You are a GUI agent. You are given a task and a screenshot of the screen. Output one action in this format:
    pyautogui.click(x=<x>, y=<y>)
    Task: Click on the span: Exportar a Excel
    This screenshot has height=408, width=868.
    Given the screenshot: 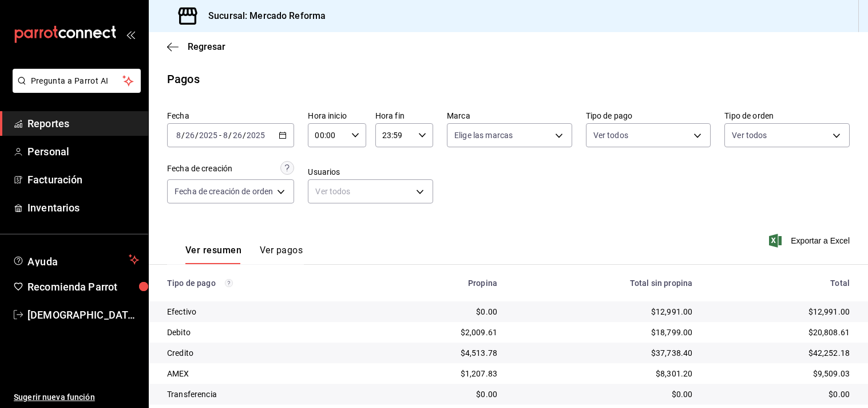 What is the action you would take?
    pyautogui.click(x=810, y=241)
    